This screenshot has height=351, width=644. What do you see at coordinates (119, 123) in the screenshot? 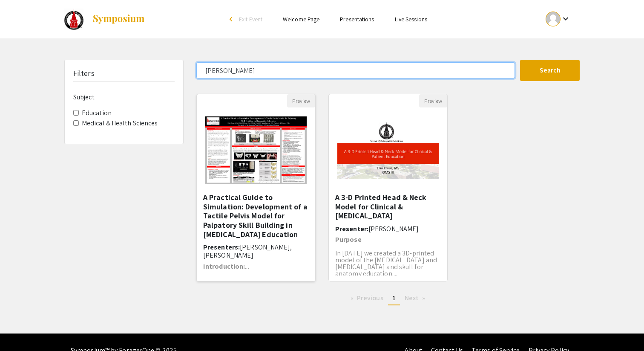
I see `label: Medical & Health Sciences` at bounding box center [119, 123].